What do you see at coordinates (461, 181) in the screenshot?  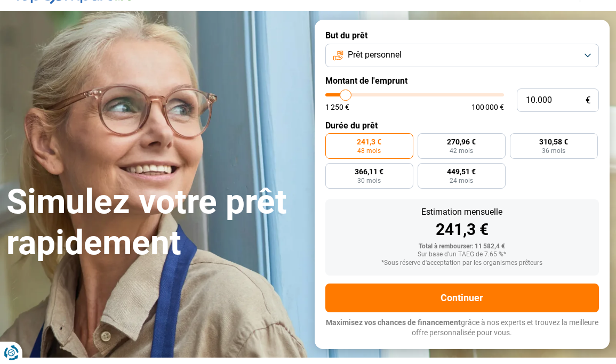 I see `span: 24 mois` at bounding box center [461, 181].